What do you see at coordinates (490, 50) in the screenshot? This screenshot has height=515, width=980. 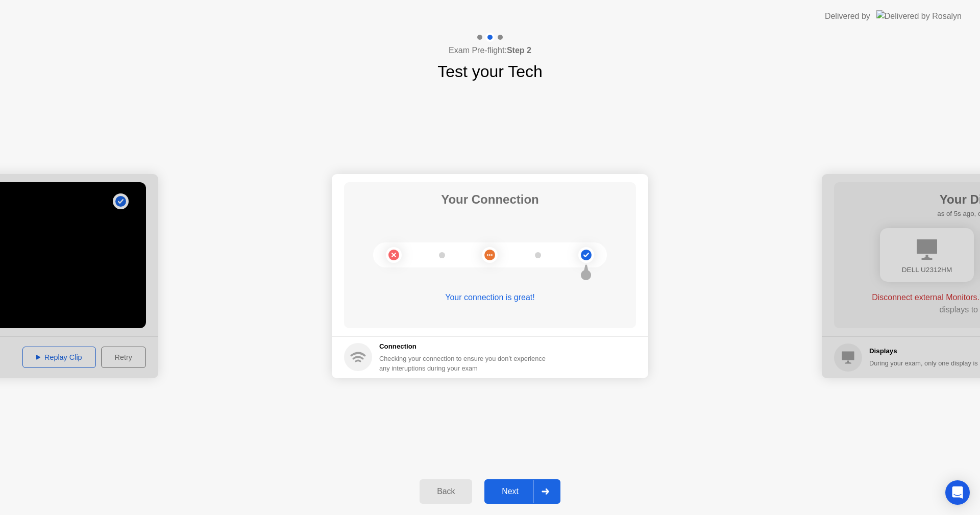 I see `h4: Exam Pre-flight:` at bounding box center [490, 50].